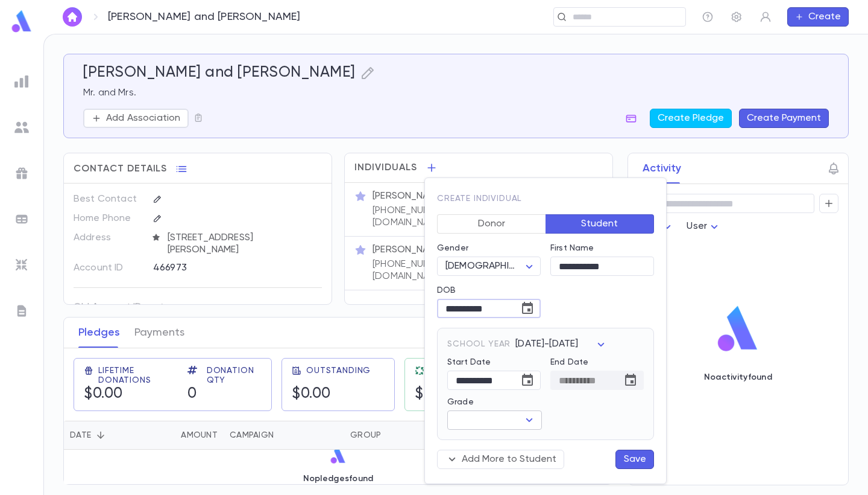 The width and height of the screenshot is (868, 495). Describe the element at coordinates (572, 248) in the screenshot. I see `label: First Name` at that location.